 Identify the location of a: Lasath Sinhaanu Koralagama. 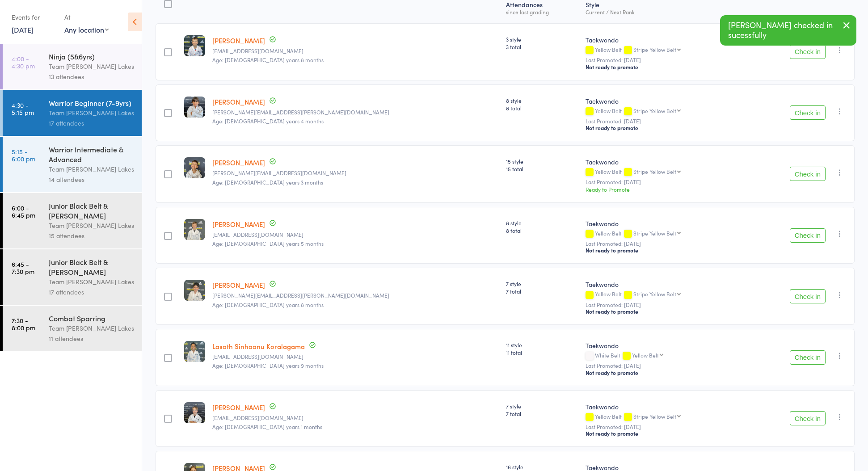
(258, 346).